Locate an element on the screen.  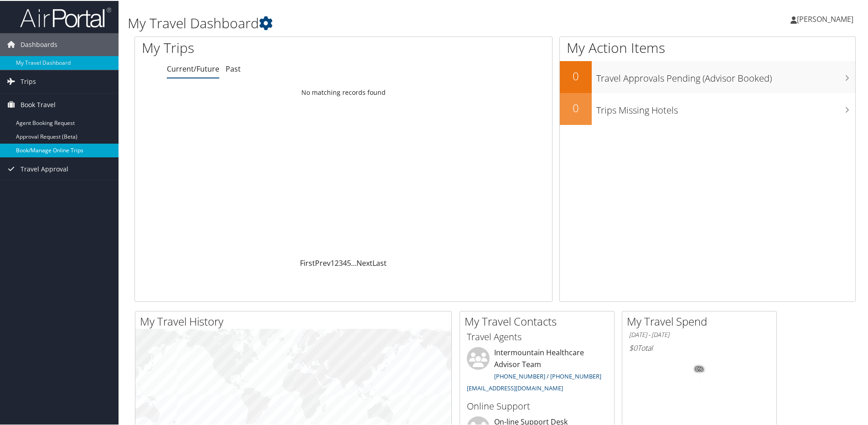
a: Last is located at coordinates (379, 262).